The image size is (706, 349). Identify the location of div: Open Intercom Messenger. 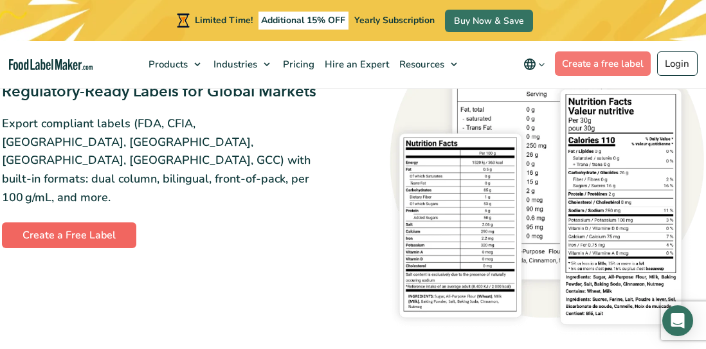
(677, 321).